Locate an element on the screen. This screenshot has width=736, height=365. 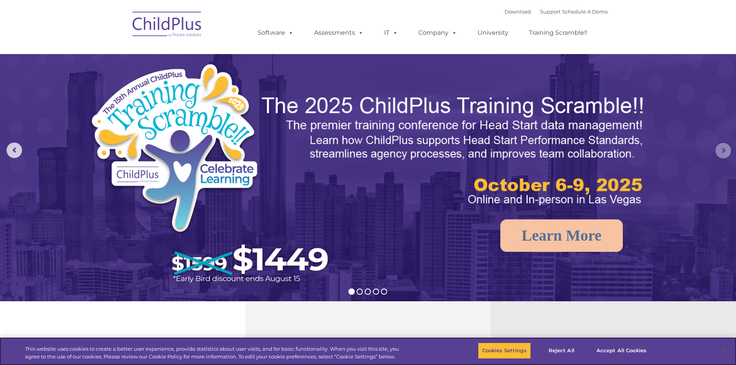
a: Assessments is located at coordinates (339, 33).